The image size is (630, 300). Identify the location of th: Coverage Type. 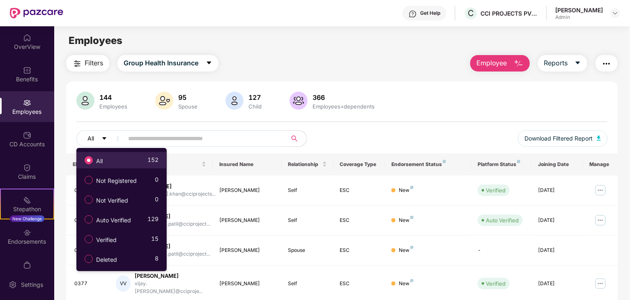
(359, 164).